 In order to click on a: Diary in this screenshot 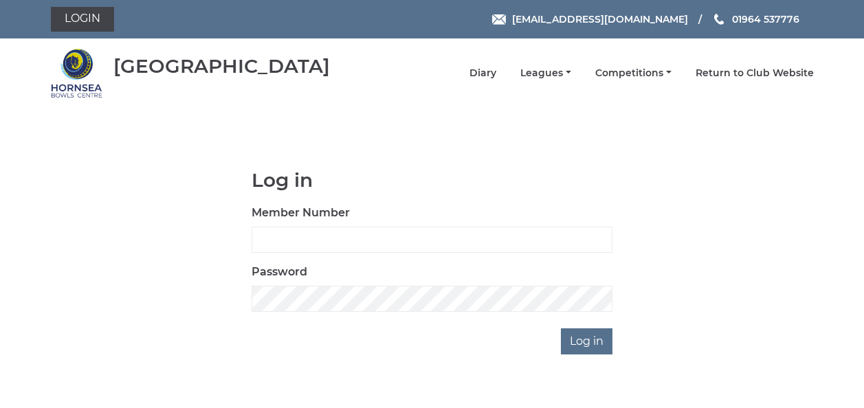, I will do `click(483, 73)`.